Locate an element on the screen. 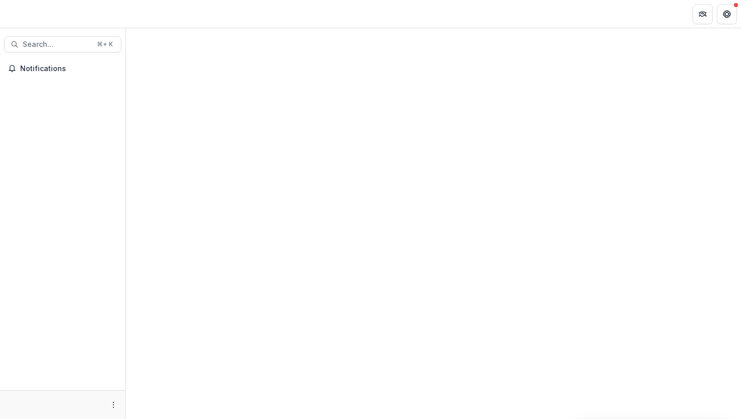 The height and width of the screenshot is (419, 741). div: ⌘ + K is located at coordinates (105, 44).